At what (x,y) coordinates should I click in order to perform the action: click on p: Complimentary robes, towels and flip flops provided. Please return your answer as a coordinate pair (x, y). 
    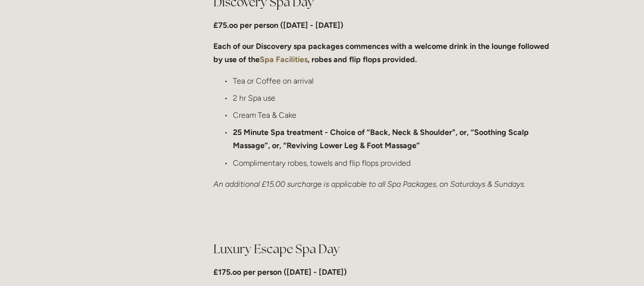
    Looking at the image, I should click on (394, 163).